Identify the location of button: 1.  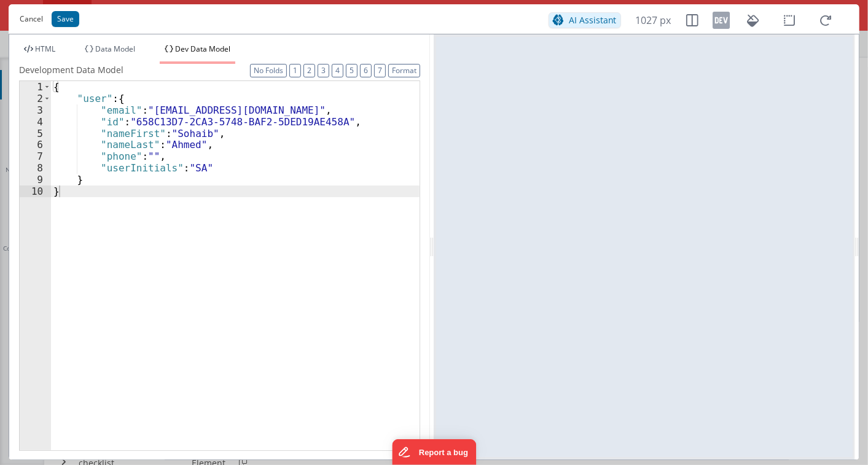
(295, 71).